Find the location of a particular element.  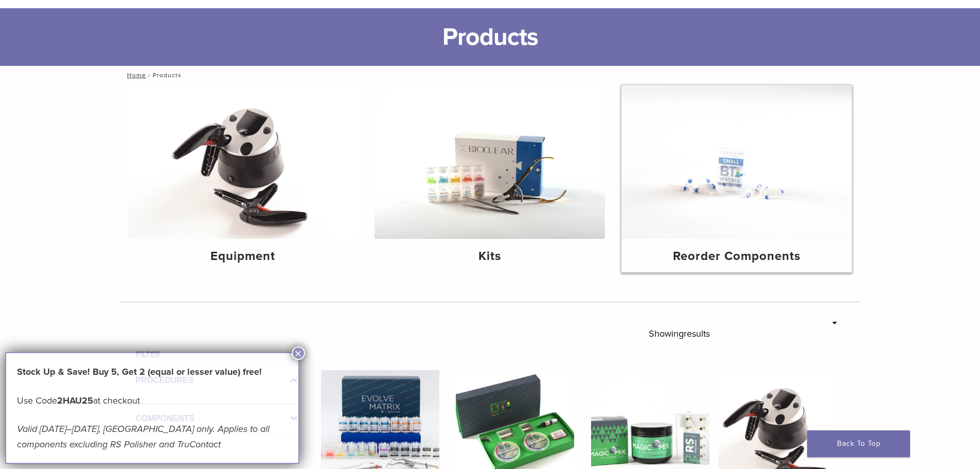

h4: Filter is located at coordinates (217, 354).